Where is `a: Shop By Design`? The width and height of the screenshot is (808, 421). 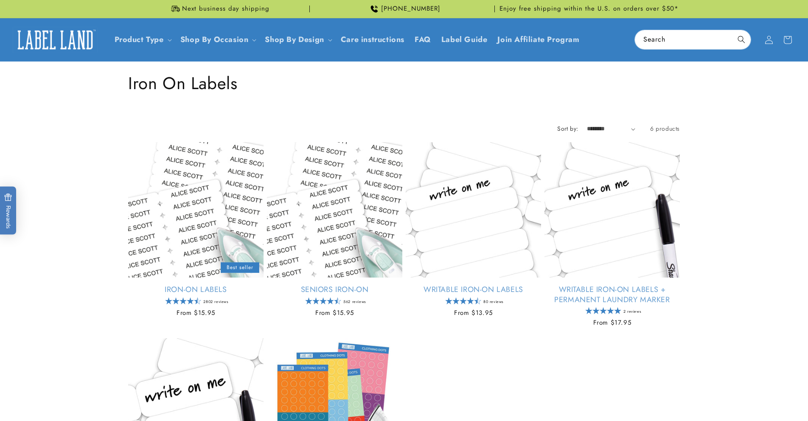 a: Shop By Design is located at coordinates (294, 39).